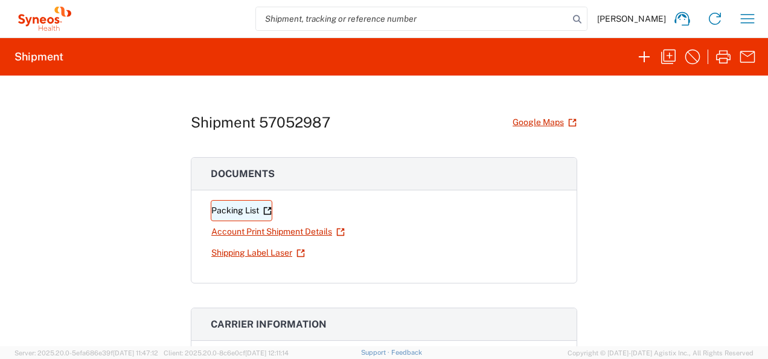  Describe the element at coordinates (412, 19) in the screenshot. I see `input: Shipment, tracking or reference number` at that location.